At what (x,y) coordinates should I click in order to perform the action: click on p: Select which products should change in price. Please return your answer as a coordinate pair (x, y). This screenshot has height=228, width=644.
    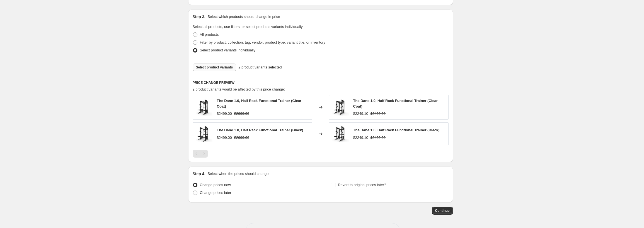
    Looking at the image, I should click on (244, 17).